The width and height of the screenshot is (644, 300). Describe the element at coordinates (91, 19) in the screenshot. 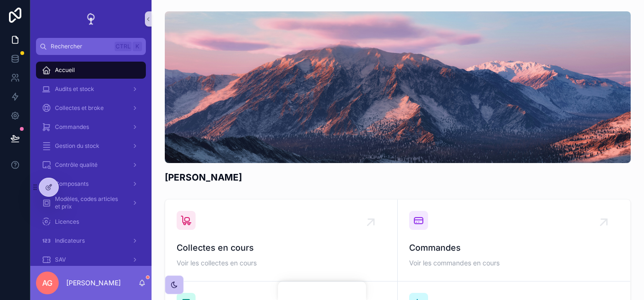

I see `img: App logo` at that location.